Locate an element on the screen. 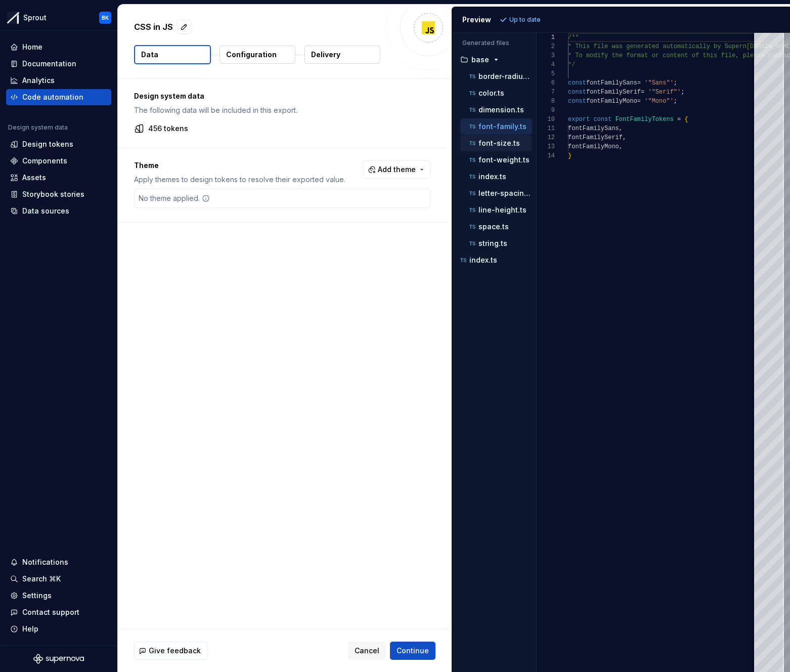 This screenshot has height=672, width=790. div: 2 is located at coordinates (546, 46).